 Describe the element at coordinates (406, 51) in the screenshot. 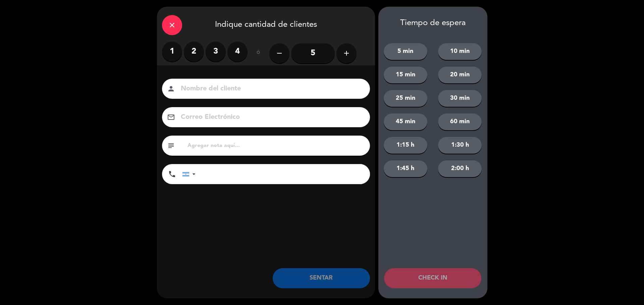

I see `button: 5 min` at that location.